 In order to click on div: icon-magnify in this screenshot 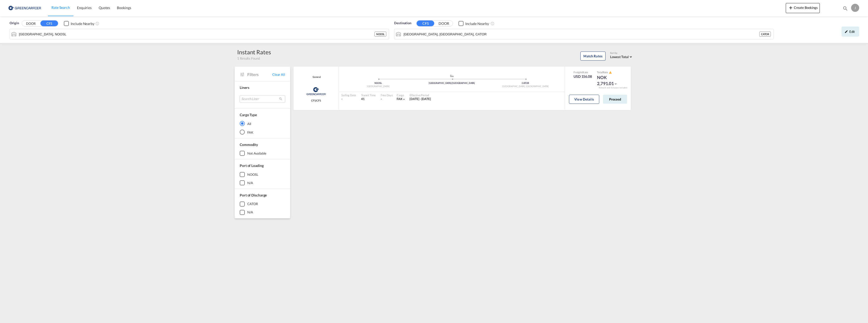, I will do `click(845, 10)`.